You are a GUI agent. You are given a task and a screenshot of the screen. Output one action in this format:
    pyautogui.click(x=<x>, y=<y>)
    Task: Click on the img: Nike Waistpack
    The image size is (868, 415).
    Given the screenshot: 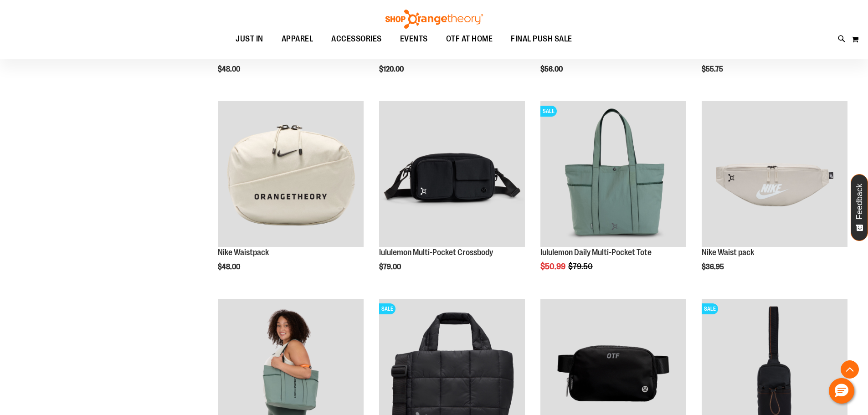 What is the action you would take?
    pyautogui.click(x=291, y=174)
    